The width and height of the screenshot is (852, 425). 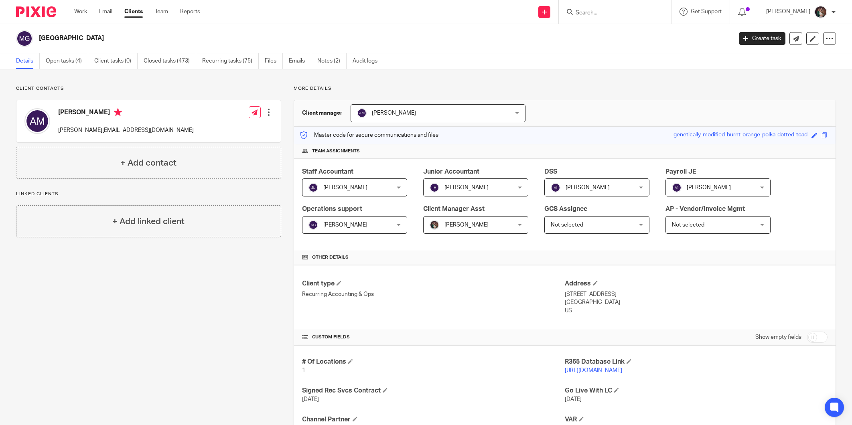 I want to click on a: Create task, so click(x=762, y=39).